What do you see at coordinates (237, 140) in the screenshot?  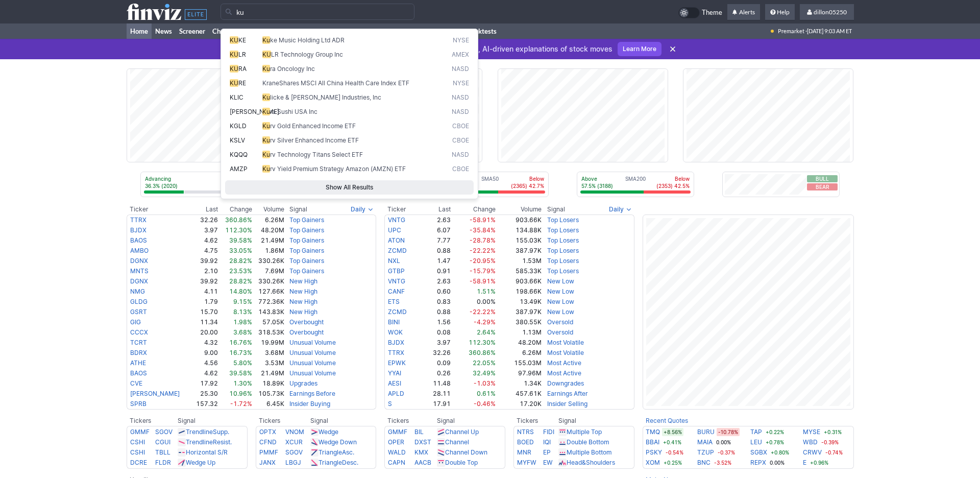 I see `span: KSLV` at bounding box center [237, 140].